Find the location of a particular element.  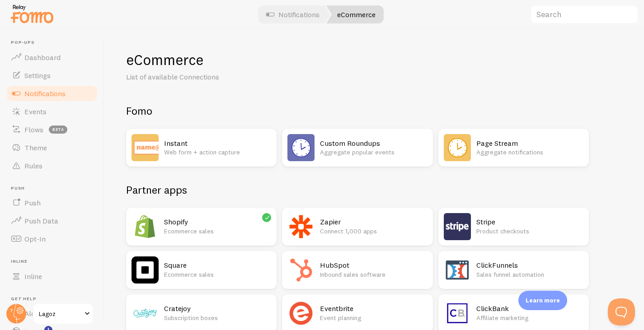

h2: ClickBank is located at coordinates (529, 308).